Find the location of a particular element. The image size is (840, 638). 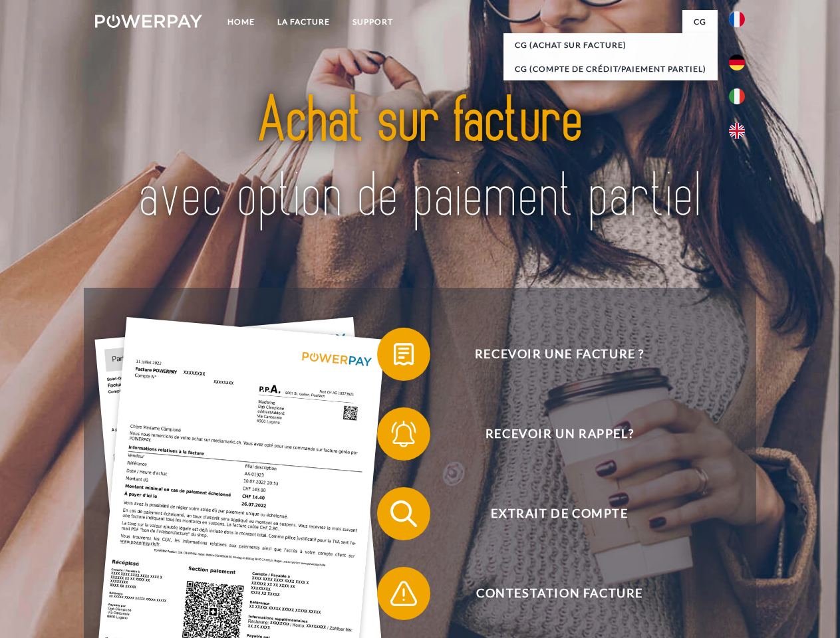

a: Extrait de compte is located at coordinates (549, 514).